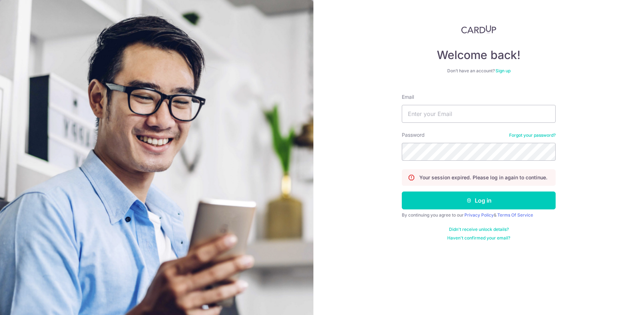  I want to click on img: CardUp Logo, so click(479, 30).